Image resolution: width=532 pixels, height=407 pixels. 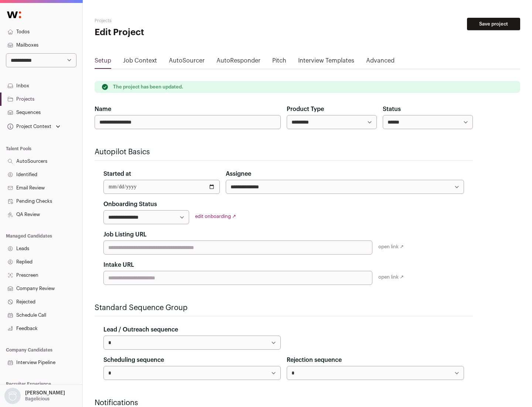 What do you see at coordinates (215, 216) in the screenshot?
I see `a: edit onboarding ↗` at bounding box center [215, 216].